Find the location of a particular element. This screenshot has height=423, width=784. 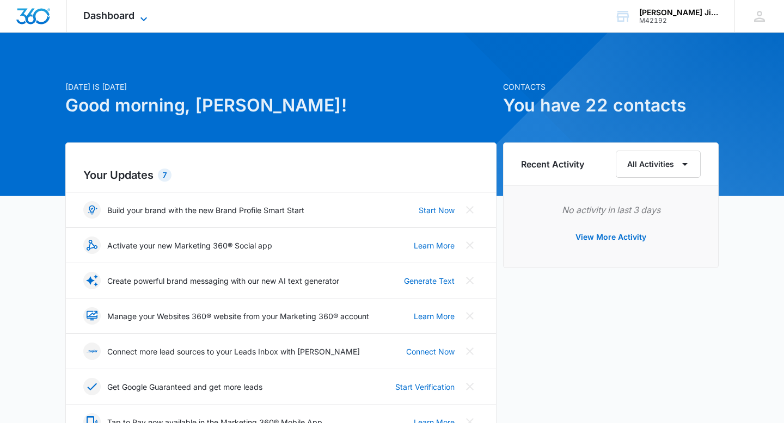

p: Activate your new Marketing 360® Social app is located at coordinates (189, 245).